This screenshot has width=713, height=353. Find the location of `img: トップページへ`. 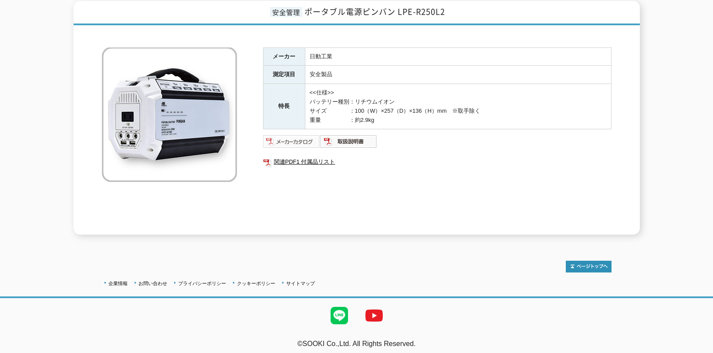

img: トップページへ is located at coordinates (588, 267).